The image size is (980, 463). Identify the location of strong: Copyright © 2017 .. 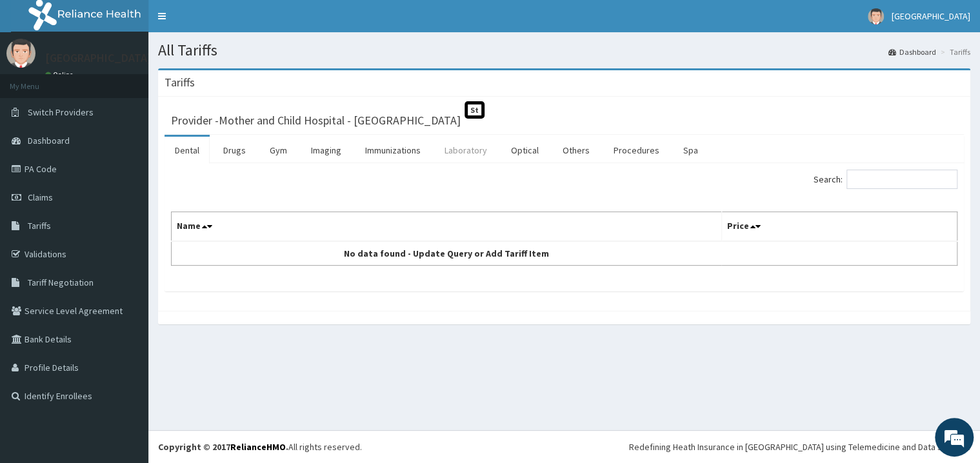
(223, 447).